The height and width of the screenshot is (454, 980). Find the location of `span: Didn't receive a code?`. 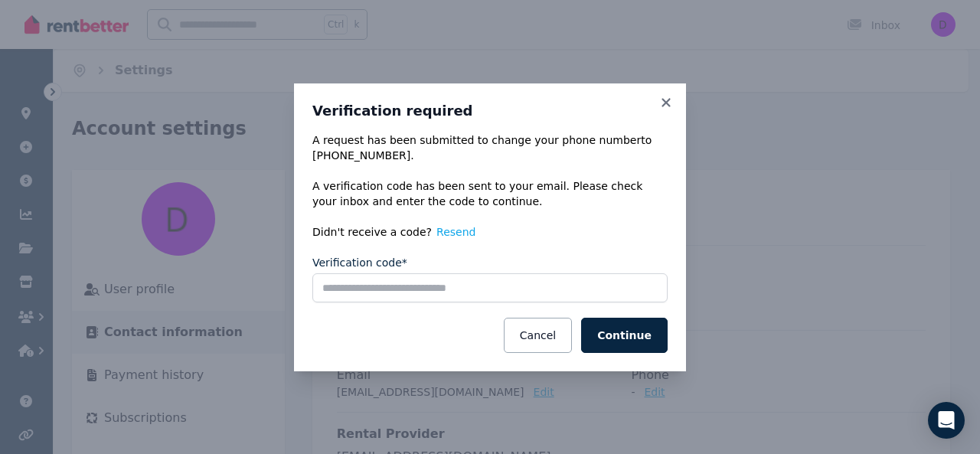

span: Didn't receive a code? is located at coordinates (372, 232).